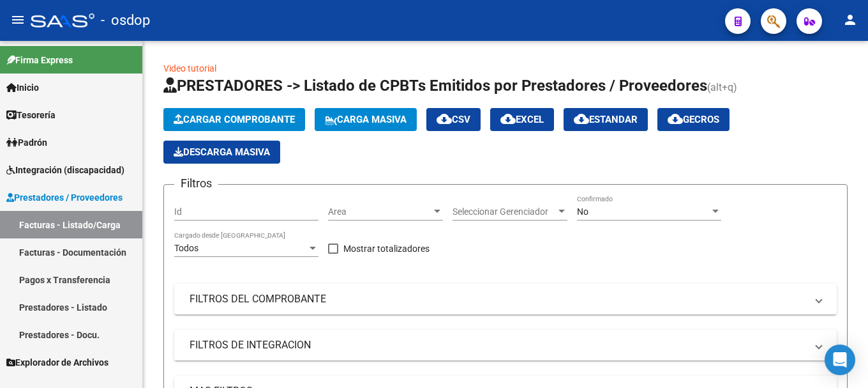 The height and width of the screenshot is (388, 868). What do you see at coordinates (222, 152) in the screenshot?
I see `button: Descarga Masiva` at bounding box center [222, 152].